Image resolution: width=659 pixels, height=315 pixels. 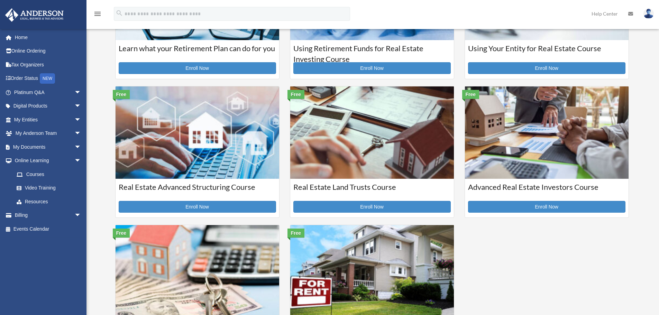 What do you see at coordinates (119, 13) in the screenshot?
I see `i: search` at bounding box center [119, 13].